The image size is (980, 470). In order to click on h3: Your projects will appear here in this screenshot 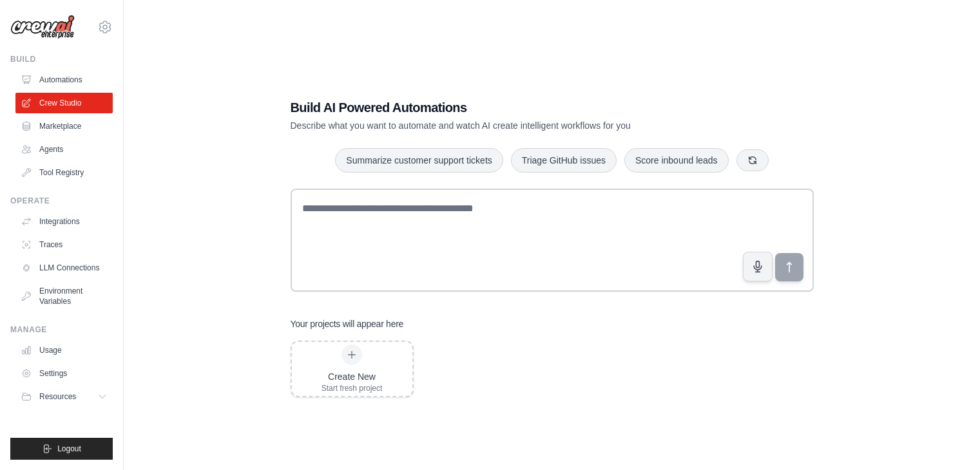, I will do `click(347, 324)`.